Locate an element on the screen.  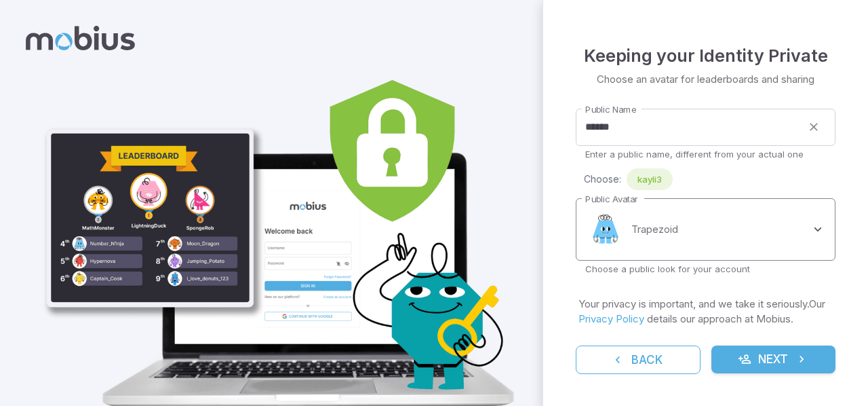
div: Choose: is located at coordinates (710, 179).